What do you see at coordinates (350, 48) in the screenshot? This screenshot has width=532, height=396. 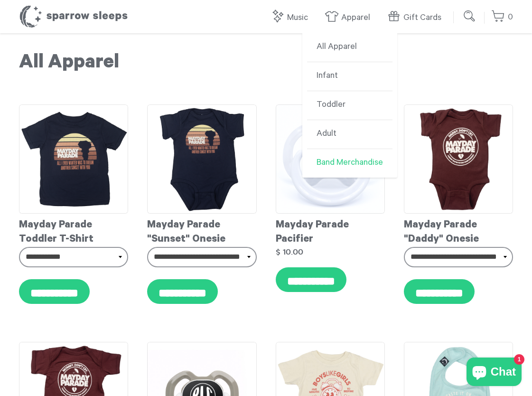 I see `a: All Apparel` at bounding box center [350, 48].